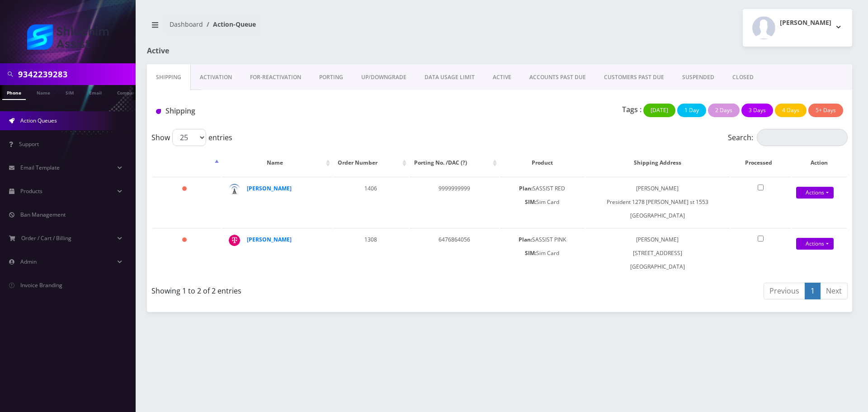 Image resolution: width=868 pixels, height=412 pixels. I want to click on a: PORTING, so click(331, 77).